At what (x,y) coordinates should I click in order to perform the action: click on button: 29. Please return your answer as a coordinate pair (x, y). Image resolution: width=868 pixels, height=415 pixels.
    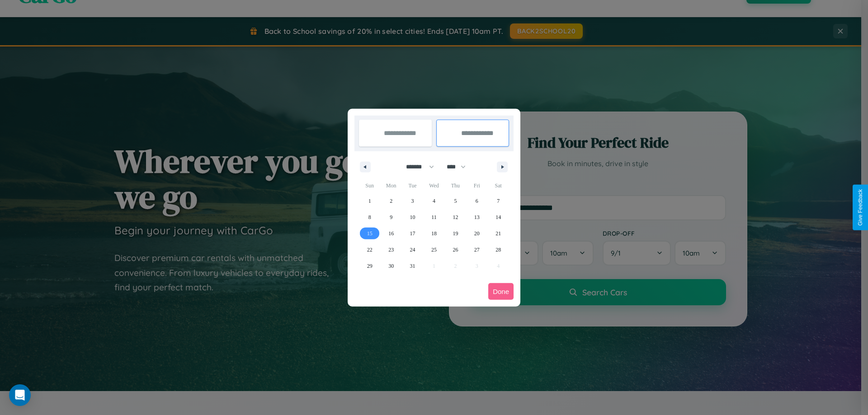
    Looking at the image, I should click on (369, 266).